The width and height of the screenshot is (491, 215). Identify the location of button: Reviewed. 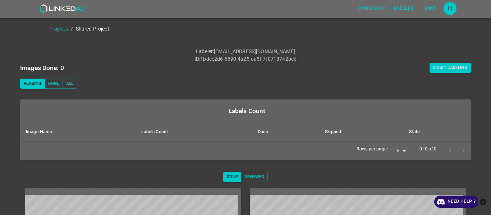
(254, 177).